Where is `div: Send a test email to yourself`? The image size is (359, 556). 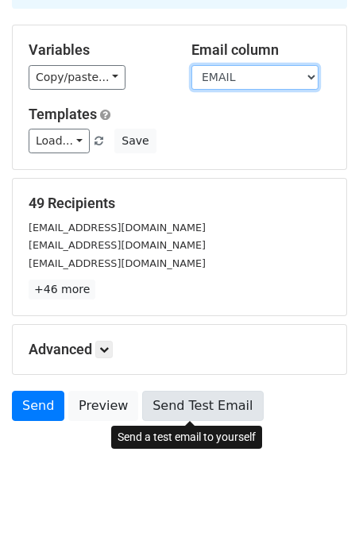
div: Send a test email to yourself is located at coordinates (187, 437).